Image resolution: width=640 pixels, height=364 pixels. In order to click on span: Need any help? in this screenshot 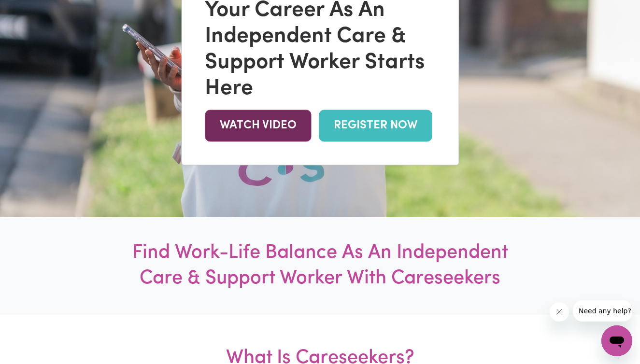, I will do `click(32, 10)`.